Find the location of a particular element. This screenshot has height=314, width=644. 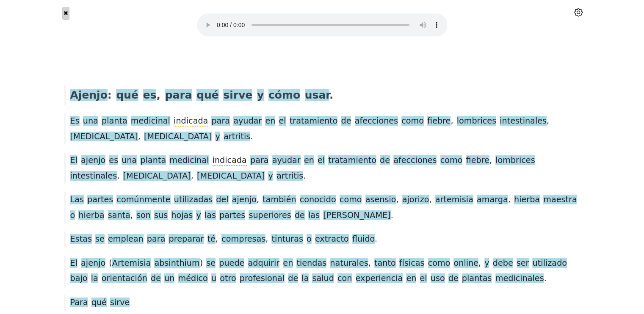

span: lombrices is located at coordinates (477, 121).